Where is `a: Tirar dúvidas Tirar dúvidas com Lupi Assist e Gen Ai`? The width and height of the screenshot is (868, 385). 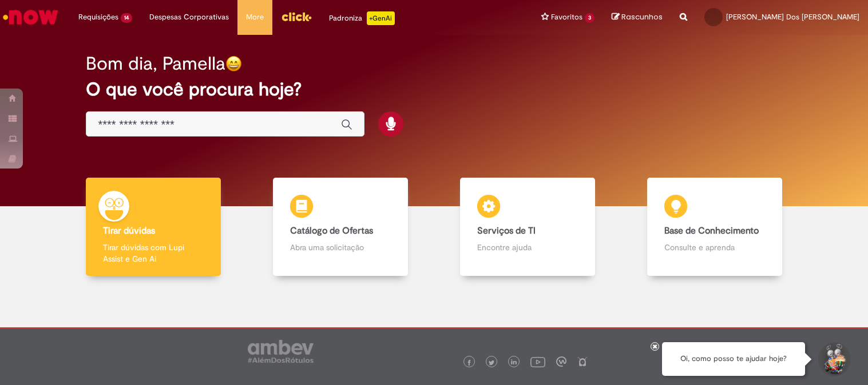 a: Tirar dúvidas Tirar dúvidas com Lupi Assist e Gen Ai is located at coordinates (153, 227).